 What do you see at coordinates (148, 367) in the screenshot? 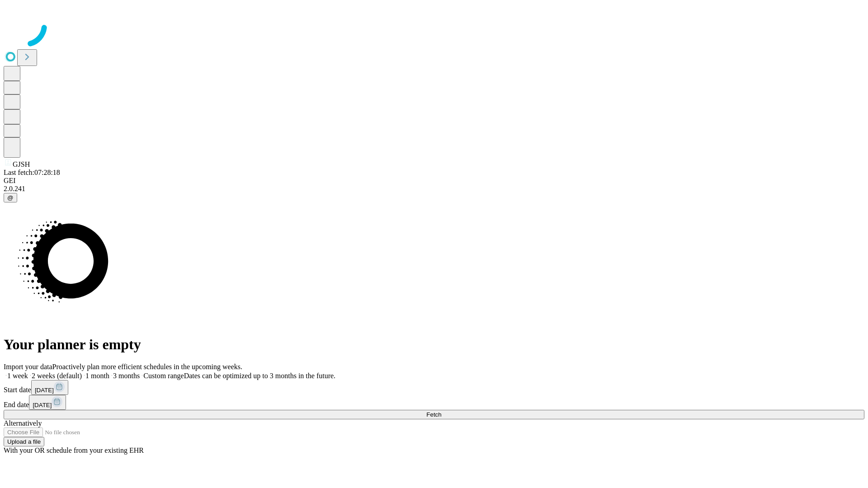
I see `span: Proactively plan more efficient schedules in the upcoming weeks.` at bounding box center [148, 367].